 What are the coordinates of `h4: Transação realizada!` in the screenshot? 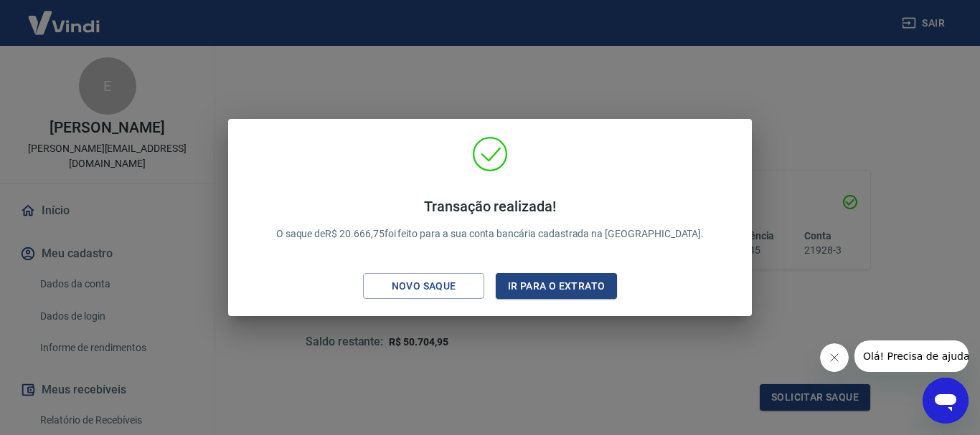 It's located at (490, 206).